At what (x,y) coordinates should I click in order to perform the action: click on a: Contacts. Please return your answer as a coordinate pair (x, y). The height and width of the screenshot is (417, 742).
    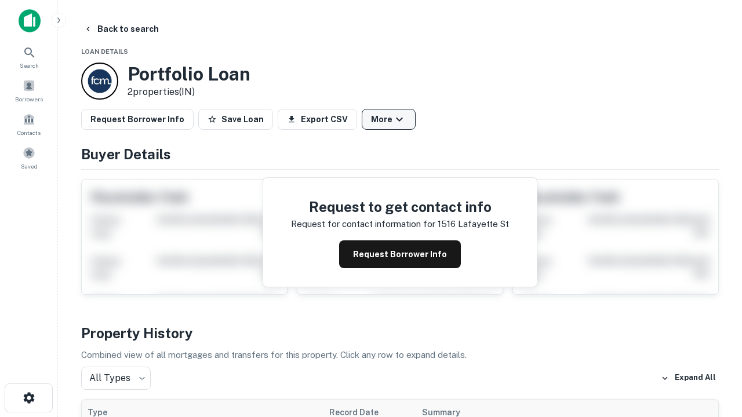
    Looking at the image, I should click on (29, 124).